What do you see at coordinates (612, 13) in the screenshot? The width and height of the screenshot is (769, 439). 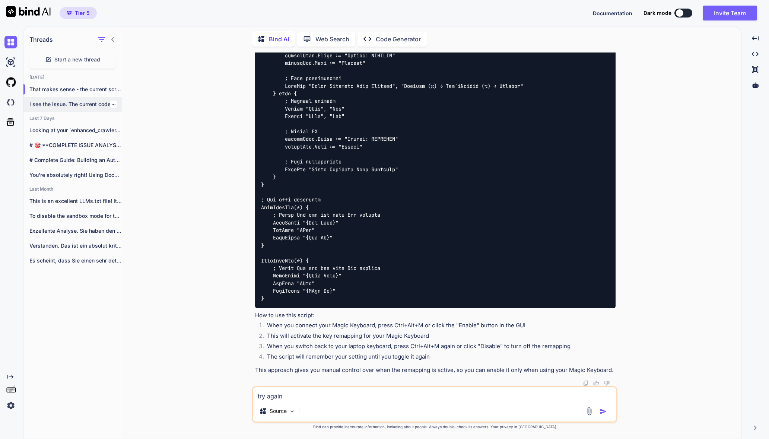 I see `span: Documentation` at bounding box center [612, 13].